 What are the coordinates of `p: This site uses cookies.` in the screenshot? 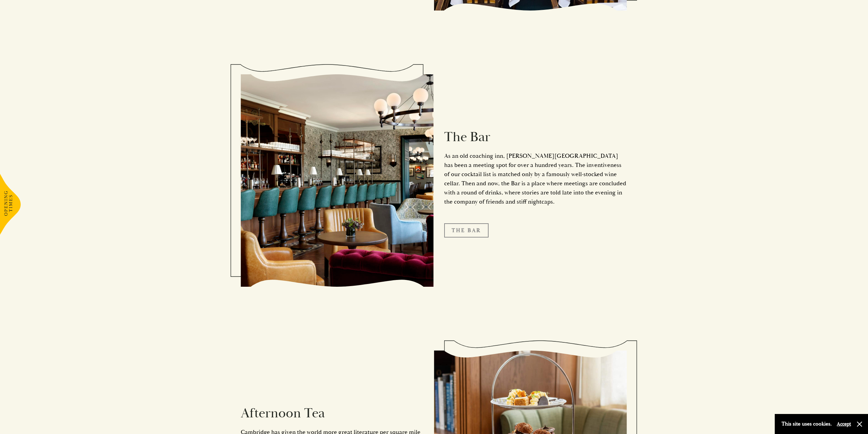 It's located at (807, 424).